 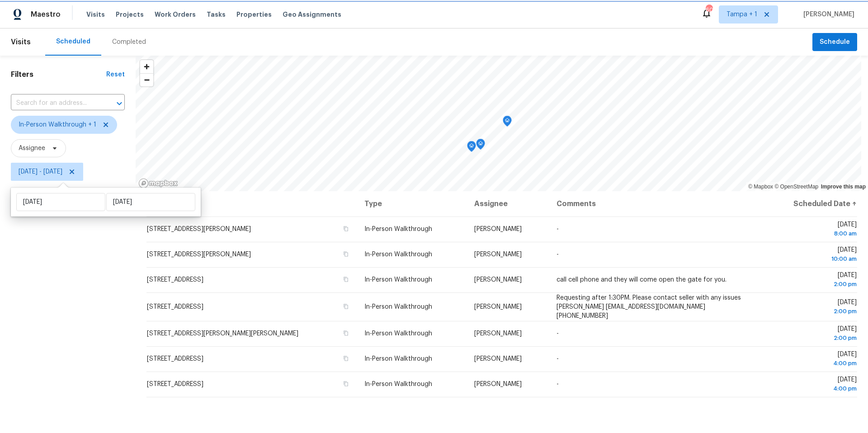 What do you see at coordinates (60, 202) in the screenshot?
I see `input: Start date` at bounding box center [60, 202].